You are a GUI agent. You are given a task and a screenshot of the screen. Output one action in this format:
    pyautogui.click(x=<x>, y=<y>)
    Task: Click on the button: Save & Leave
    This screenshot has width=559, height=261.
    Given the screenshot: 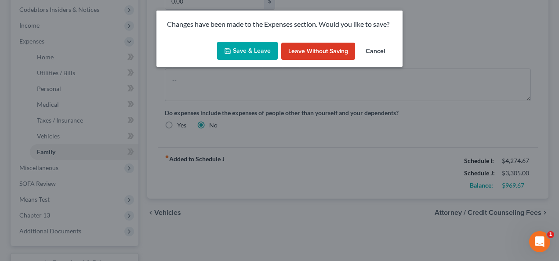 What is the action you would take?
    pyautogui.click(x=248, y=51)
    